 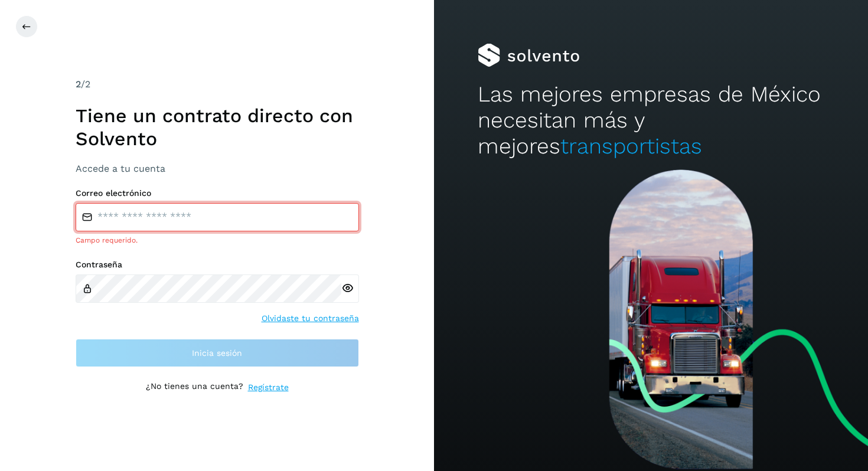 I want to click on button: Inicia sesión, so click(x=217, y=353).